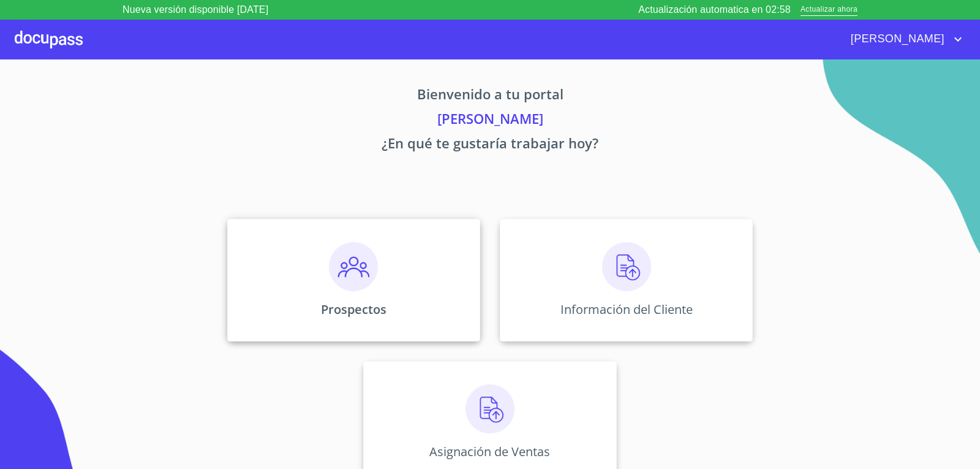 This screenshot has width=980, height=469. What do you see at coordinates (490, 145) in the screenshot?
I see `p: ¿En qué te gustaría trabajar hoy?` at bounding box center [490, 145].